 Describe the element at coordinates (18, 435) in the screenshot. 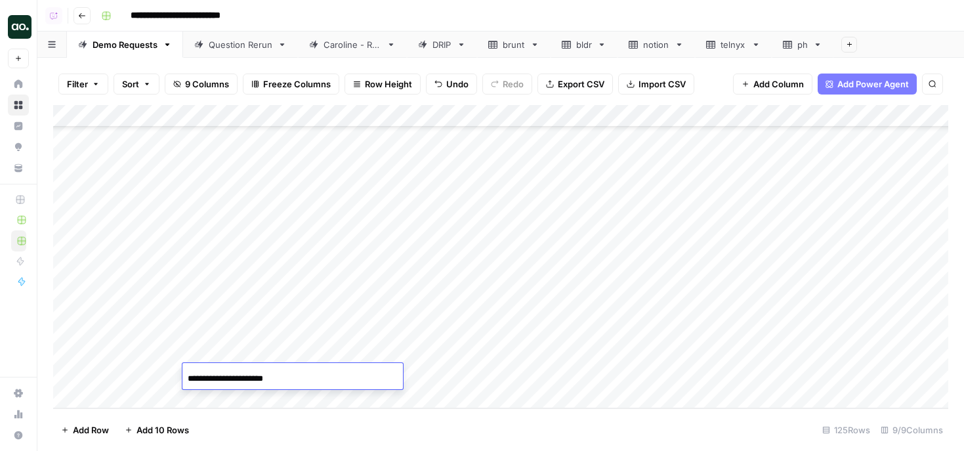

I see `button: Help + Support` at that location.